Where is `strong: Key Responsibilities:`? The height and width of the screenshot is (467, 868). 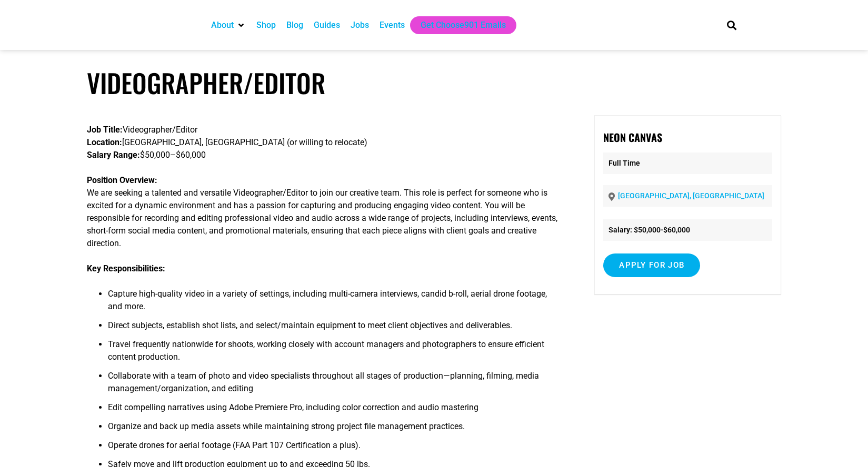 strong: Key Responsibilities: is located at coordinates (126, 269).